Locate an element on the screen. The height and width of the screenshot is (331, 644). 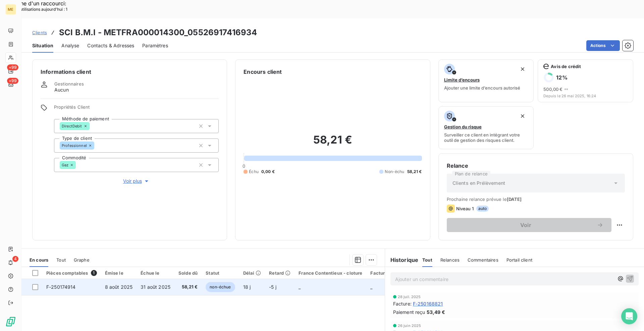
div: France Contentieux - cloture is located at coordinates (330, 273).